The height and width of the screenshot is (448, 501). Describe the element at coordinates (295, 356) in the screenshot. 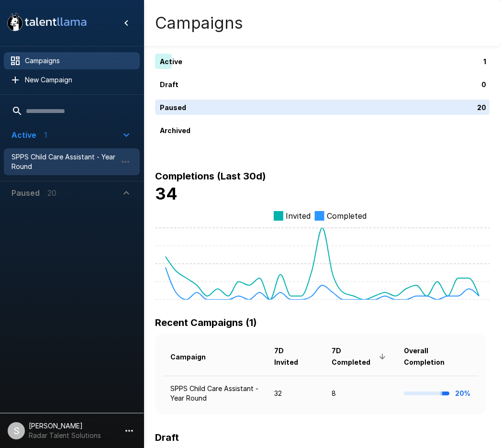

I see `span: 7D Invited` at that location.